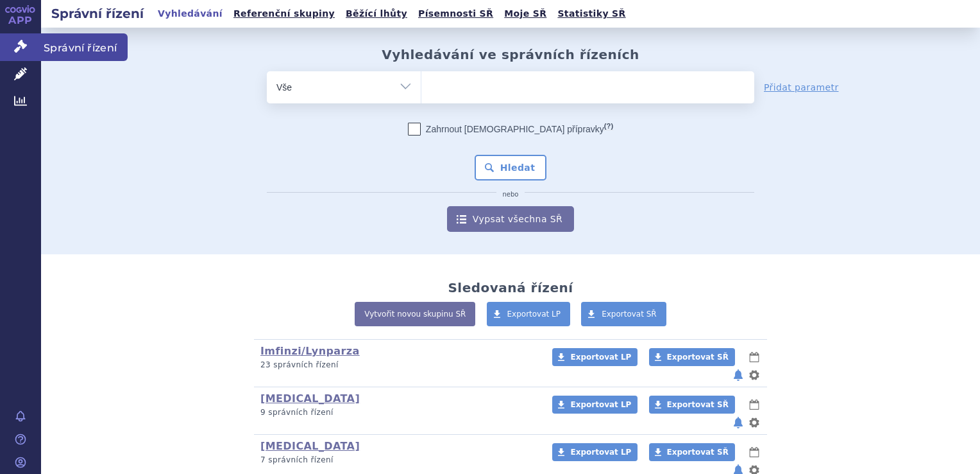  What do you see at coordinates (398, 412) in the screenshot?
I see `p: 9 správních řízení` at bounding box center [398, 412].